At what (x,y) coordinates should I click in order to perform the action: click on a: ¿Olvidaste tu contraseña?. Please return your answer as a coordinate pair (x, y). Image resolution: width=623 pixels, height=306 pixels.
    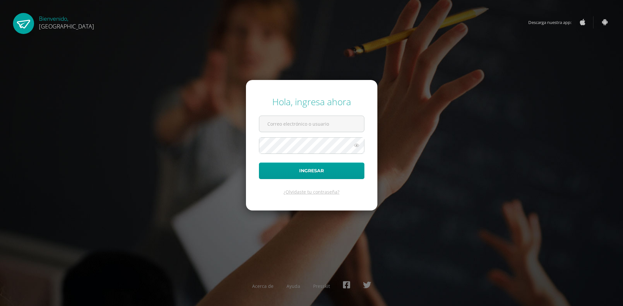
    Looking at the image, I should click on (311, 192).